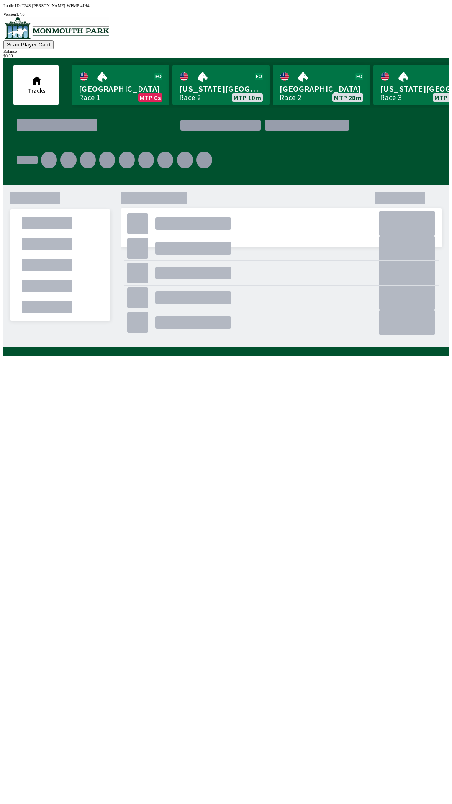 The height and width of the screenshot is (804, 452). I want to click on div: Balance, so click(226, 51).